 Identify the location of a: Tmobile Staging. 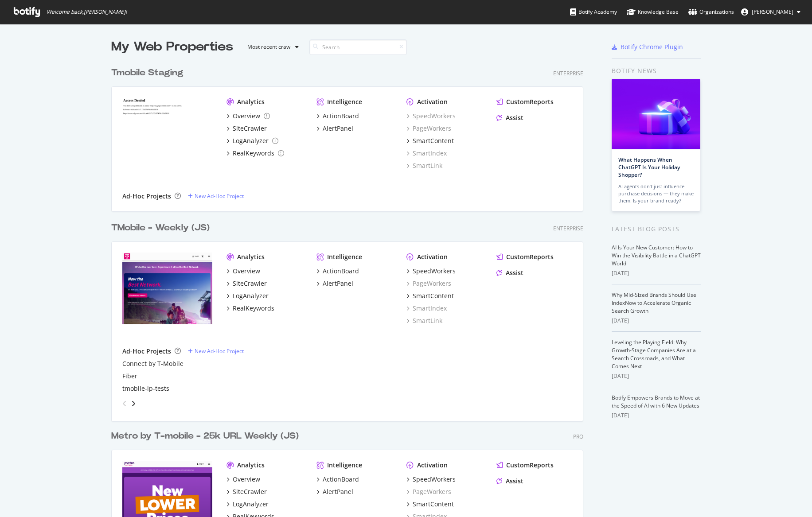
(149, 72).